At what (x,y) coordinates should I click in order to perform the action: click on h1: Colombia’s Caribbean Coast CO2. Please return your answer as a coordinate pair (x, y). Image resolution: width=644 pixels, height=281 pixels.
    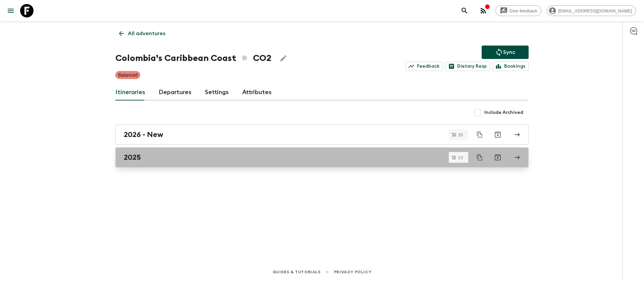
    Looking at the image, I should click on (193, 58).